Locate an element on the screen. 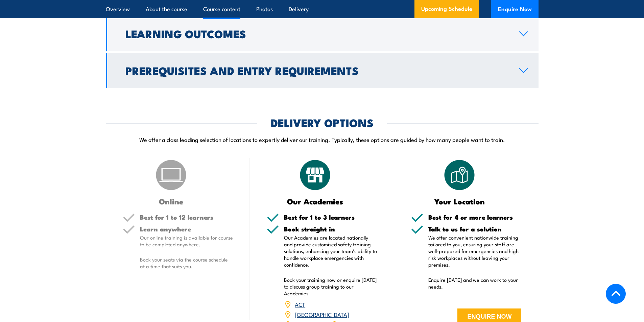  a: ACT is located at coordinates (300, 304).